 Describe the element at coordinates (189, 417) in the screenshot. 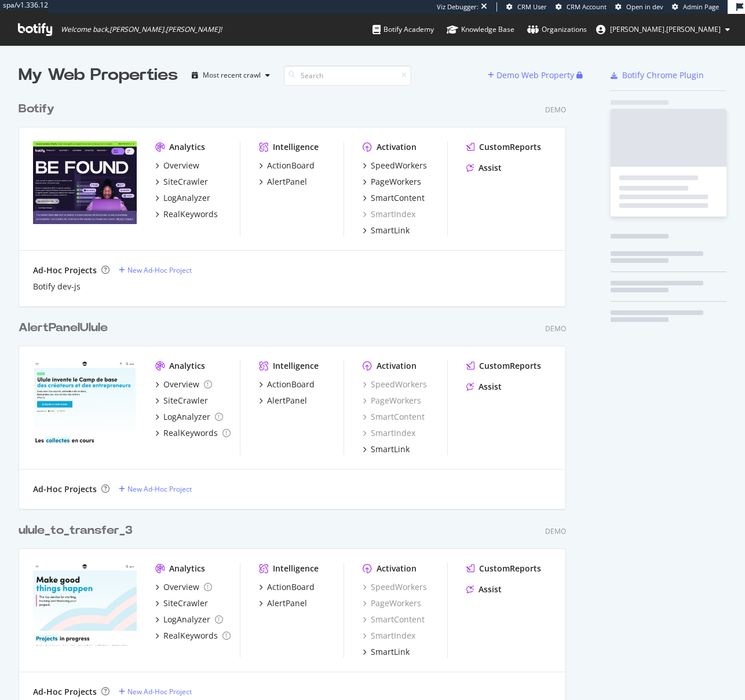

I see `a: LogAnalyzer` at that location.